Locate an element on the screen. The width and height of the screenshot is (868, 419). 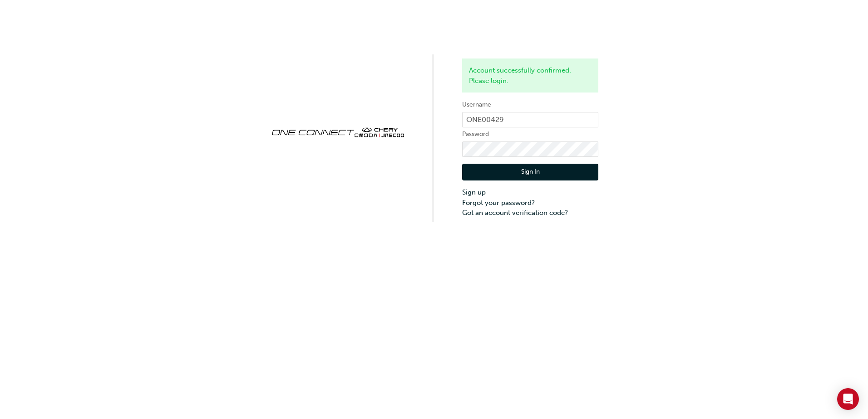
label: Password is located at coordinates (530, 134).